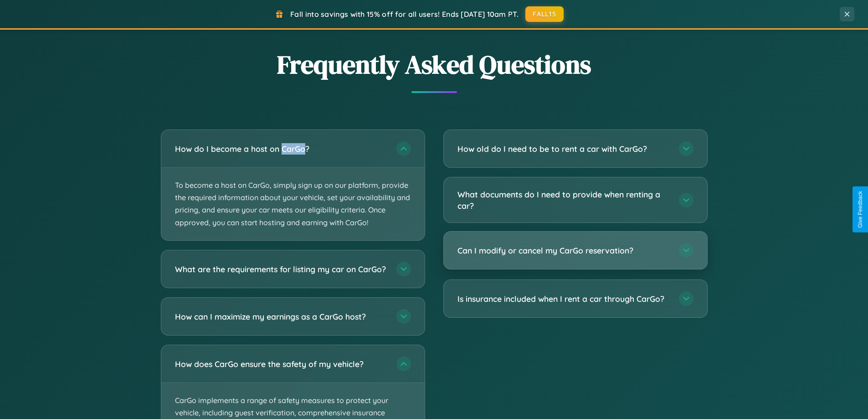  Describe the element at coordinates (281, 363) in the screenshot. I see `h3: How does CarGo ensure the safety of my vehicle?` at that location.